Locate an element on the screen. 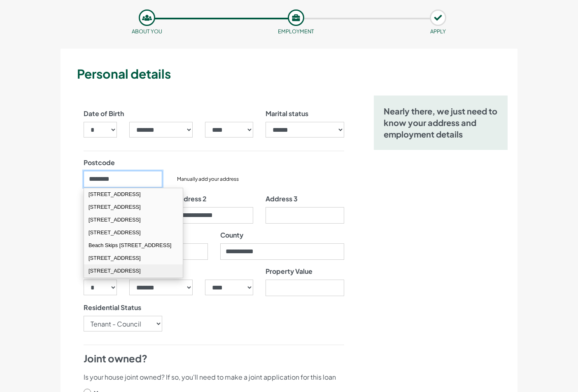 Image resolution: width=578 pixels, height=392 pixels. h3: Personal details is located at coordinates (295, 74).